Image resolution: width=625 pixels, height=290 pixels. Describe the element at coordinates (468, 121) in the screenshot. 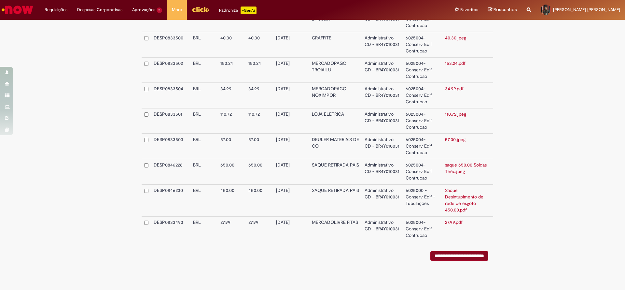

I see `td: 110.72.jpeg` at that location.